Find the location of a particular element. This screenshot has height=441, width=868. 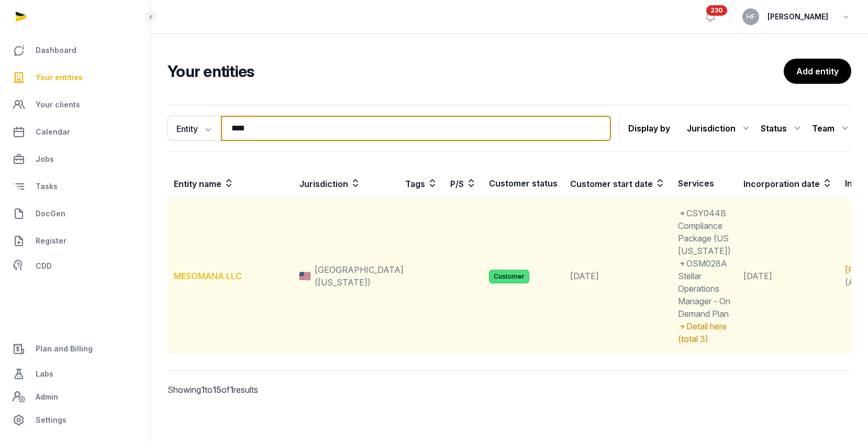

th: Entity name is located at coordinates (231, 183).